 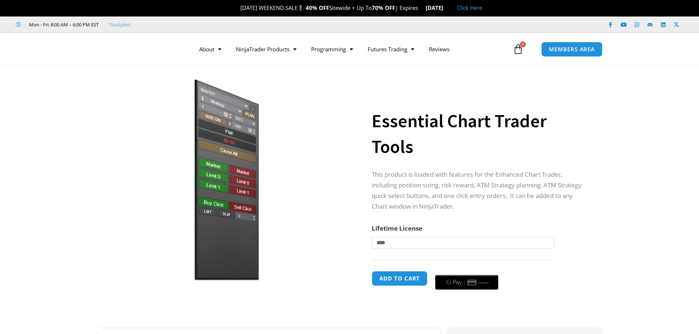 I want to click on a: Click Here, so click(x=469, y=8).